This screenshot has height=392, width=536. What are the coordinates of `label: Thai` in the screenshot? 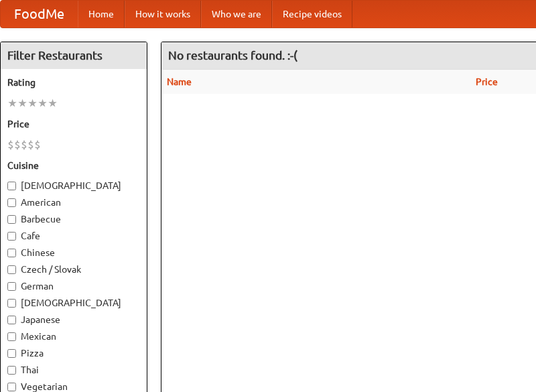 It's located at (74, 370).